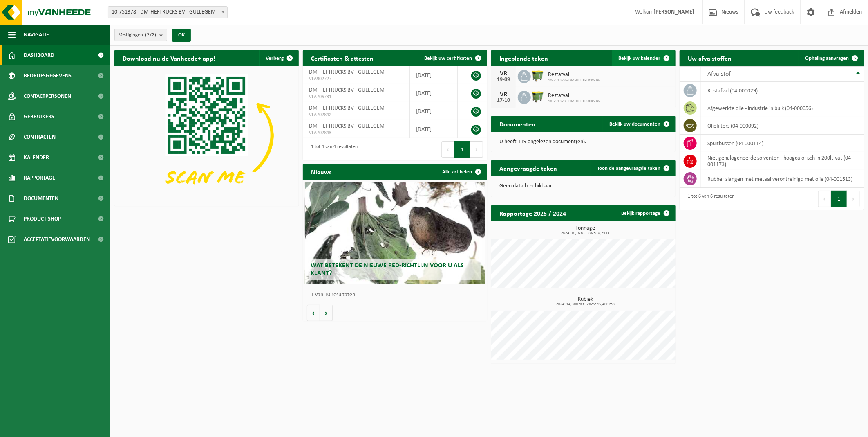 The width and height of the screenshot is (868, 437). What do you see at coordinates (585, 304) in the screenshot?
I see `span: 2024: 14,300 m3 - 2025: 15,400 m3` at bounding box center [585, 304].